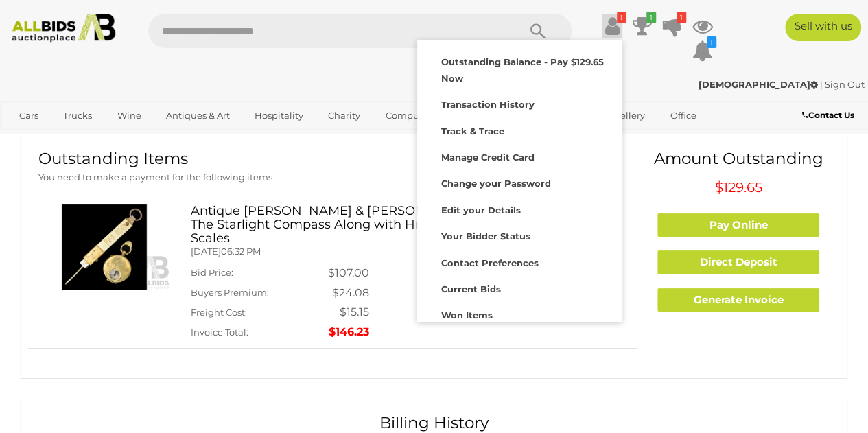  Describe the element at coordinates (332, 159) in the screenshot. I see `h1: Outstanding Items` at that location.